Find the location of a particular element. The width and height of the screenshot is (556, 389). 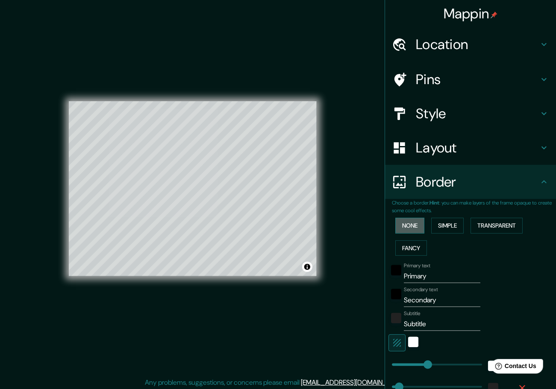

h4: Location is located at coordinates (477, 44).